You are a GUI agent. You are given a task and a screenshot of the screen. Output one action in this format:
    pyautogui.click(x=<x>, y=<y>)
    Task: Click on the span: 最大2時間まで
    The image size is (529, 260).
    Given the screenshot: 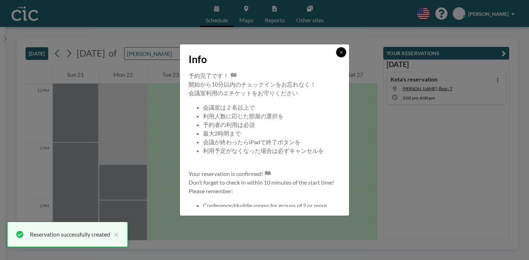 What is the action you would take?
    pyautogui.click(x=222, y=133)
    